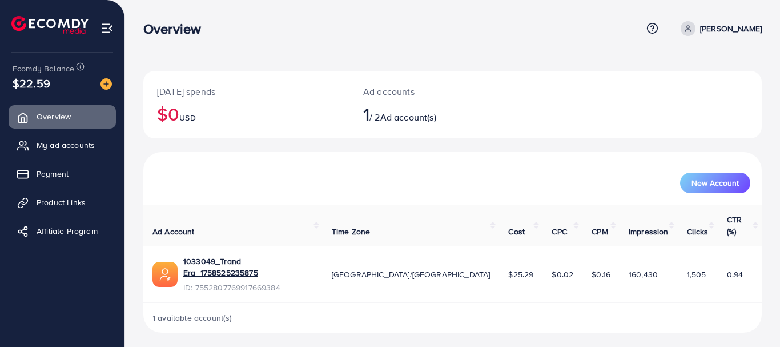 The image size is (780, 347). What do you see at coordinates (408, 117) in the screenshot?
I see `span: Ad account(s)` at bounding box center [408, 117].